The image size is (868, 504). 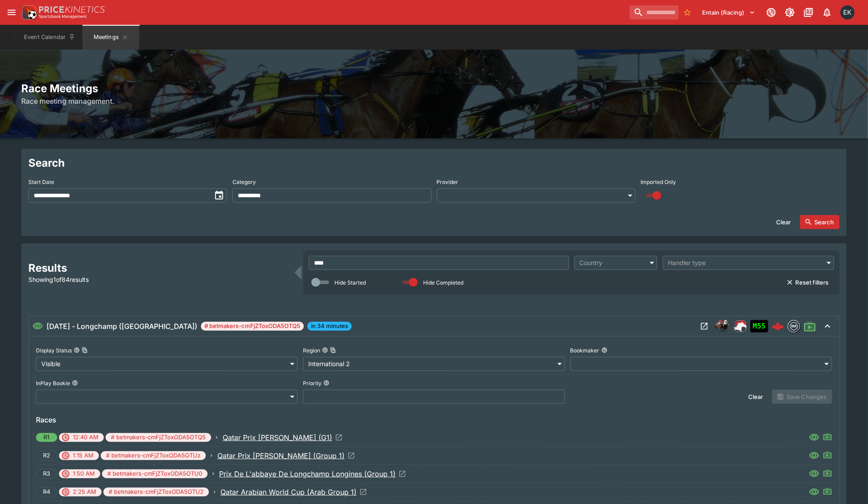 I want to click on button: Connected to PK, so click(x=771, y=12).